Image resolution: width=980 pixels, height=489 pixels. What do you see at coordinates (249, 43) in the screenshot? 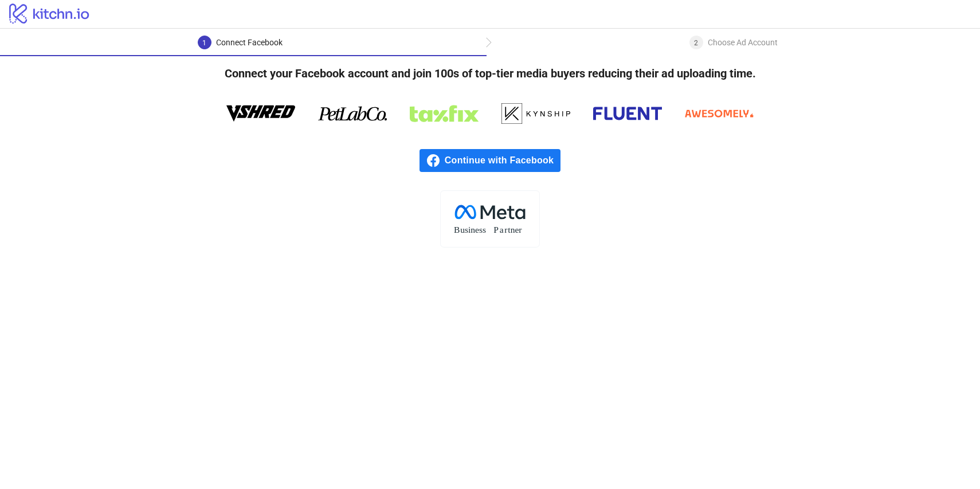
I see `div: Connect Facebook` at bounding box center [249, 43].